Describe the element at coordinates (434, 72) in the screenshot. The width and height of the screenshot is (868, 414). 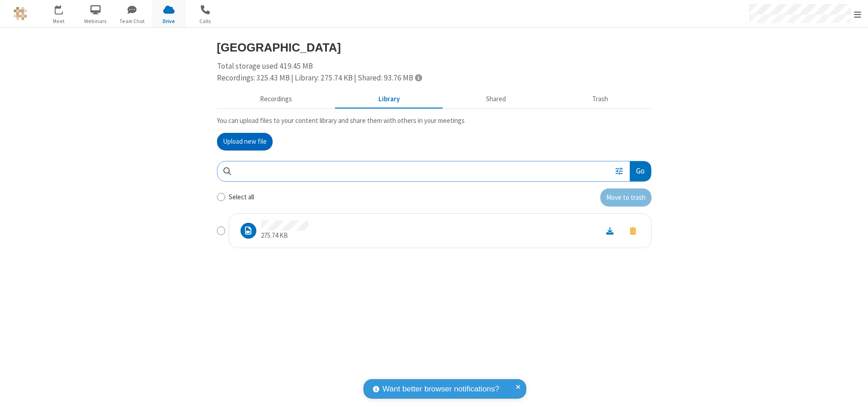
I see `div: Total storage used 419.45 MB` at that location.